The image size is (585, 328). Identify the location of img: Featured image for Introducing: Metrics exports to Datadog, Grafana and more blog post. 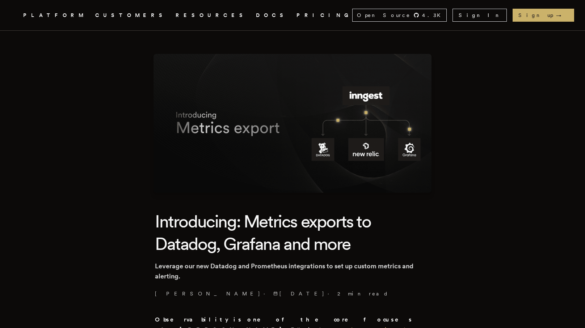
(292, 123).